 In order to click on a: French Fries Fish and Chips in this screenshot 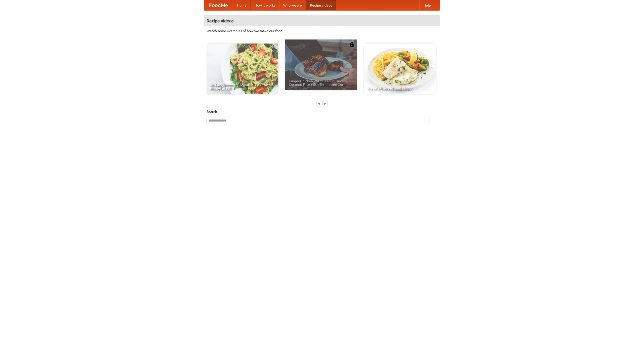, I will do `click(400, 69)`.